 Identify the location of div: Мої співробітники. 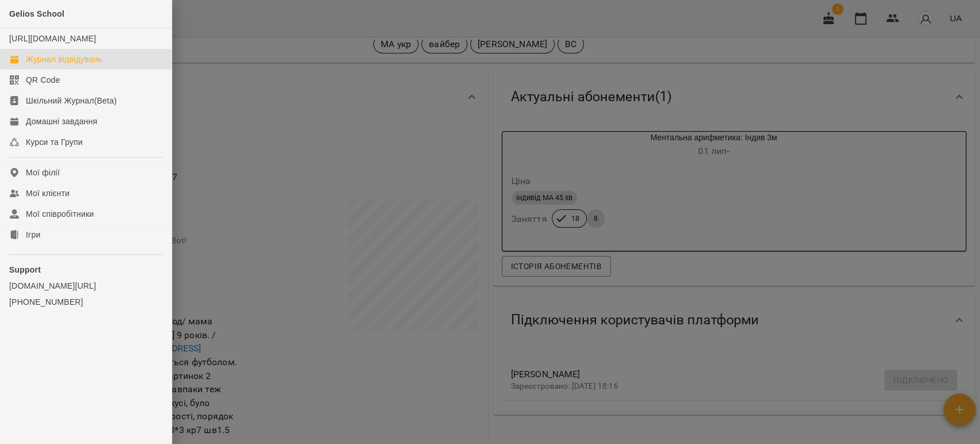
(60, 214).